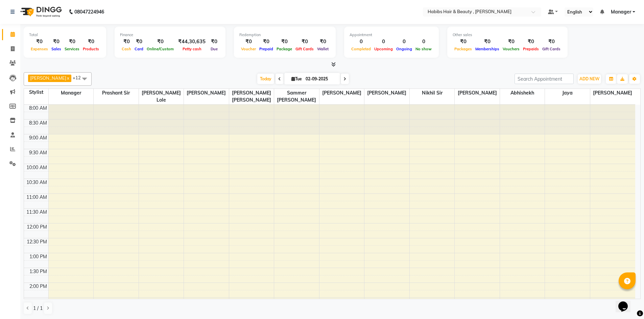  Describe the element at coordinates (38, 301) in the screenshot. I see `div: 2:30 PM` at that location.